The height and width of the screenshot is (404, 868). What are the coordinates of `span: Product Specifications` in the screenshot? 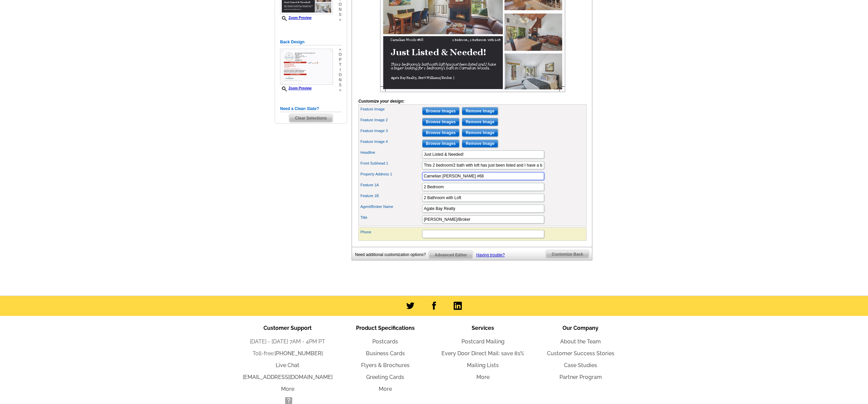 It's located at (385, 328).